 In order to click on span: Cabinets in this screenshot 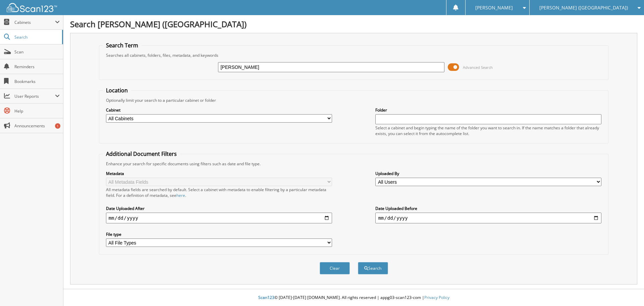, I will do `click(35, 22)`.